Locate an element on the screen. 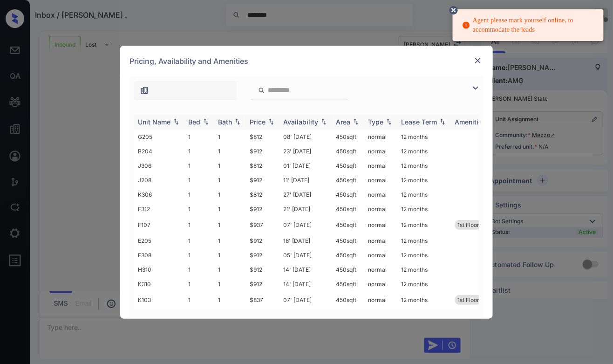 Image resolution: width=613 pixels, height=364 pixels. td: K103 is located at coordinates (159, 300).